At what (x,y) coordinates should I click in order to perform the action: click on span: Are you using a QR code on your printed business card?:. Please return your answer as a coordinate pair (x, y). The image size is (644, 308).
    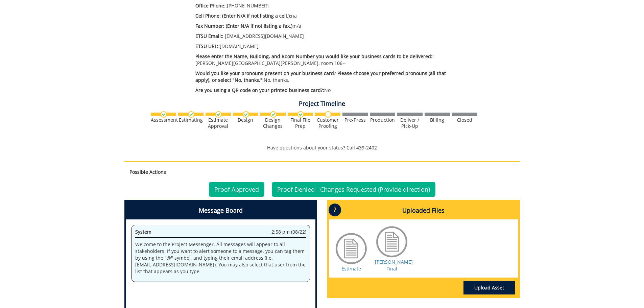
    Looking at the image, I should click on (260, 90).